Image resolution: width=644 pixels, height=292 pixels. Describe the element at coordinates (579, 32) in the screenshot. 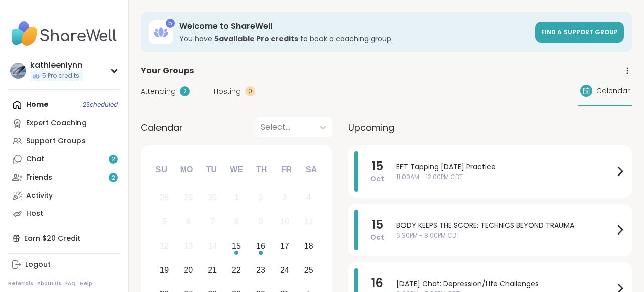

I see `span: Find a support group` at that location.